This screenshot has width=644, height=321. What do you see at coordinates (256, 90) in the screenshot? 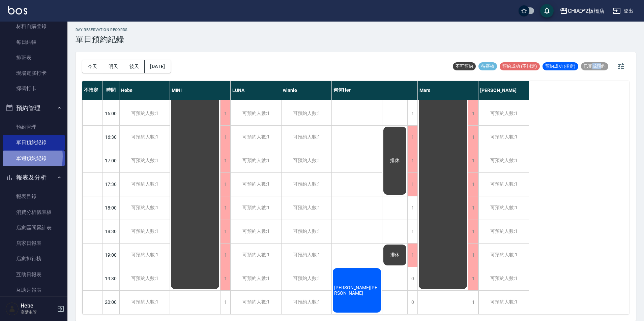
I see `div: LUNA` at bounding box center [256, 90].